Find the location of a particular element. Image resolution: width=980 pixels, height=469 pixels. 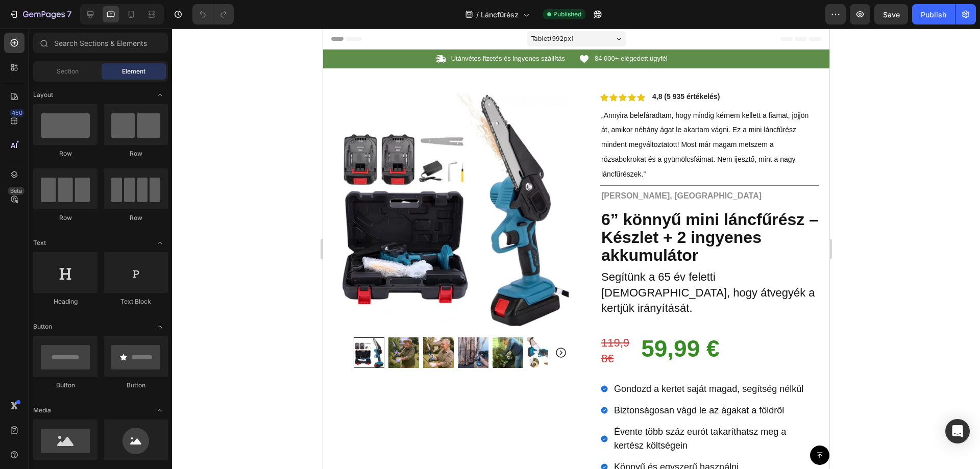

input: Search Sections & Elements is located at coordinates (100, 43).